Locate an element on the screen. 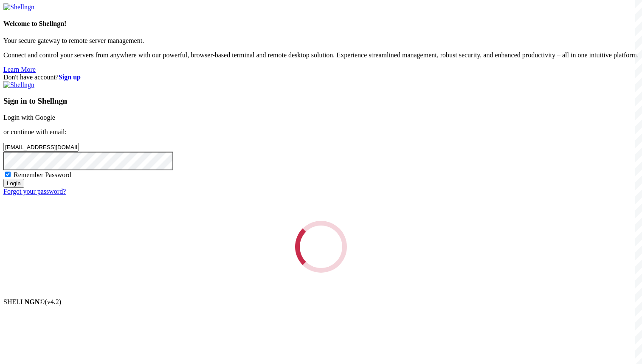 This screenshot has height=364, width=642. p: Your secure gateway to remote server management. is located at coordinates (321, 41).